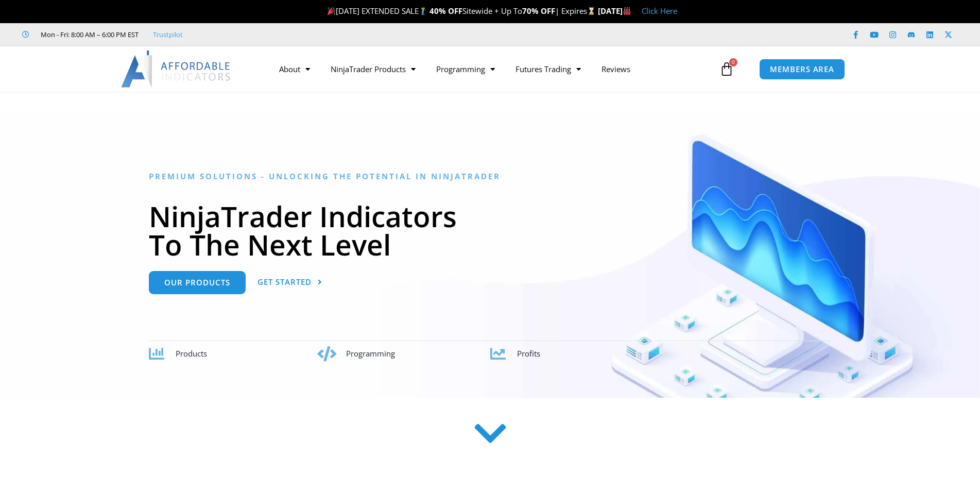  What do you see at coordinates (529, 353) in the screenshot?
I see `span: Profits` at bounding box center [529, 353].